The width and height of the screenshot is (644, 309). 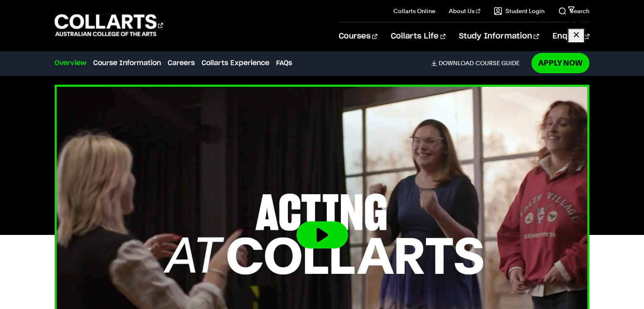 What do you see at coordinates (284, 63) in the screenshot?
I see `a: FAQs` at bounding box center [284, 63].